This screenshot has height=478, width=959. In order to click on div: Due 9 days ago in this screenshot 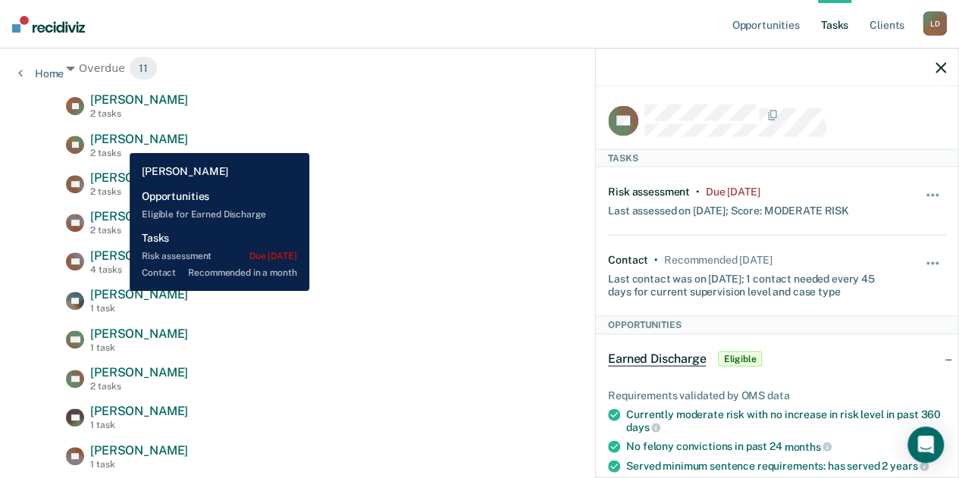, I will do `click(733, 192)`.